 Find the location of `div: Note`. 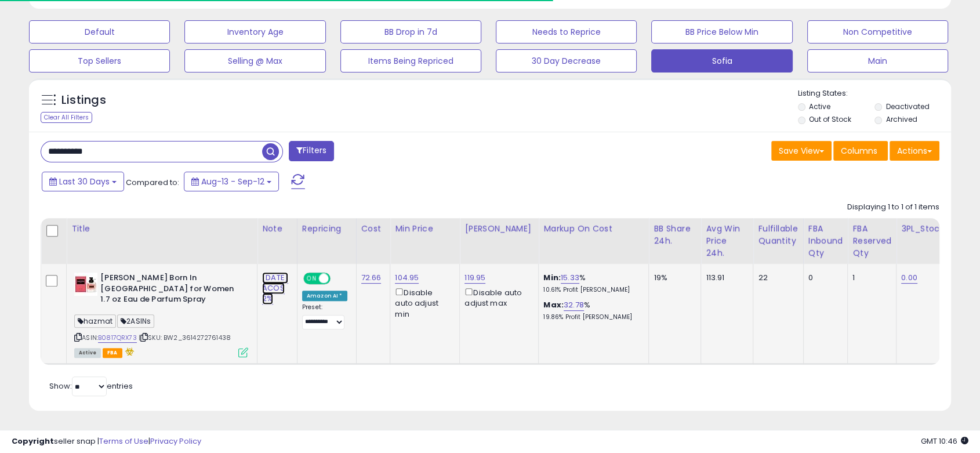

div: Note is located at coordinates (278, 228).